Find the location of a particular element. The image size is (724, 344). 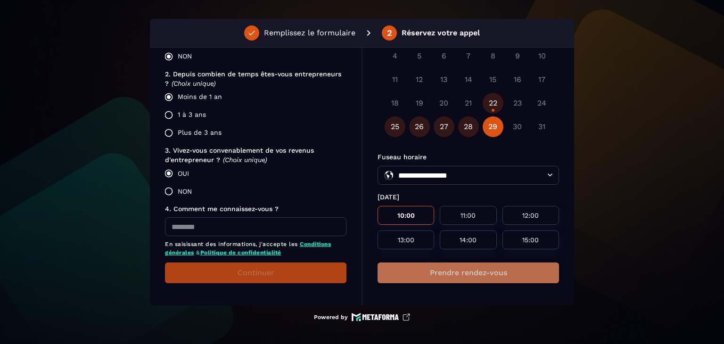

label: OUI is located at coordinates (253, 173).